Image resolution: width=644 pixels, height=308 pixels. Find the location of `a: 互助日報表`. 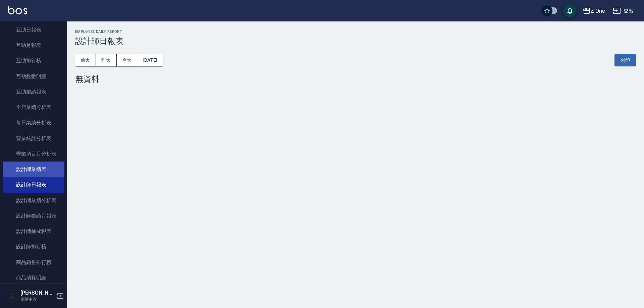

a: 互助日報表 is located at coordinates (33, 30).